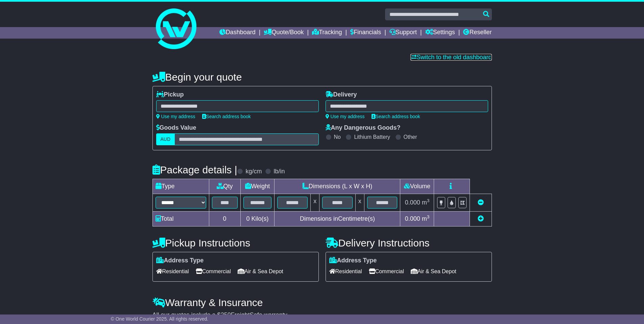 Image resolution: width=644 pixels, height=324 pixels. Describe the element at coordinates (337, 187) in the screenshot. I see `td: Dimensions (L x W x H)` at that location.